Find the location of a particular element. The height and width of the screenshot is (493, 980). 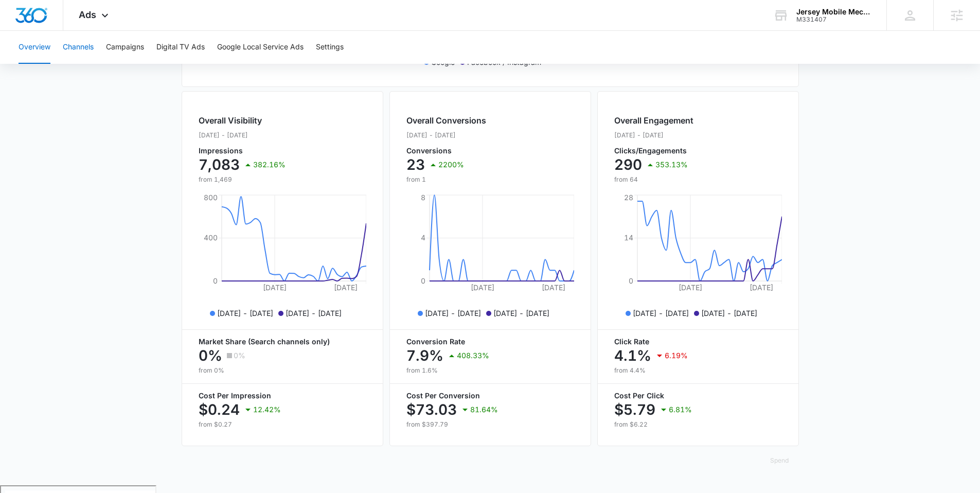

p: 7,083 is located at coordinates (219, 164).